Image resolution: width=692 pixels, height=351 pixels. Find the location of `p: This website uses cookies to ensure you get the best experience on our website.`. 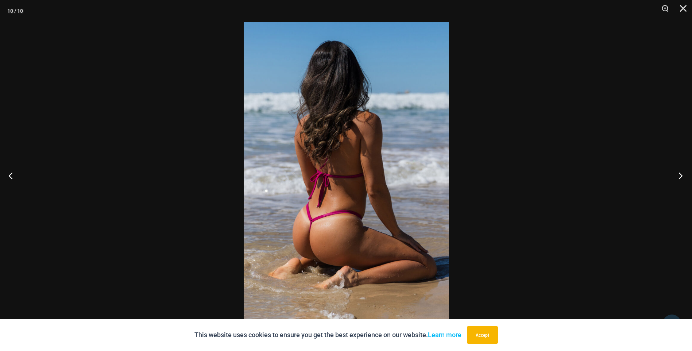

p: This website uses cookies to ensure you get the best experience on our website. is located at coordinates (328, 335).